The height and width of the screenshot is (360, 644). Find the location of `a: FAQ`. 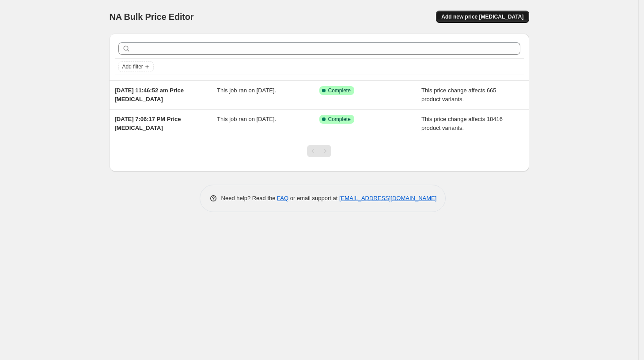

a: FAQ is located at coordinates (283, 198).